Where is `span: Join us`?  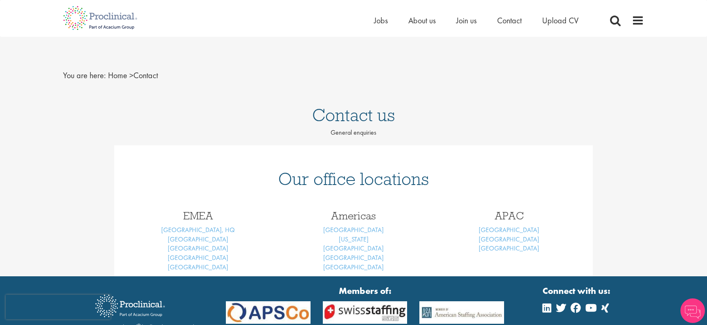 span: Join us is located at coordinates (467, 20).